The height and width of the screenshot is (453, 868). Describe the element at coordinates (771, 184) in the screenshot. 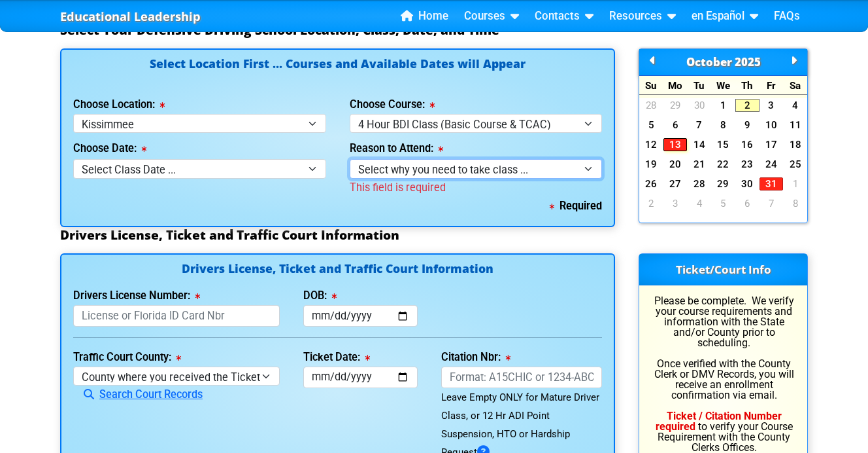

I see `a: 31` at that location.